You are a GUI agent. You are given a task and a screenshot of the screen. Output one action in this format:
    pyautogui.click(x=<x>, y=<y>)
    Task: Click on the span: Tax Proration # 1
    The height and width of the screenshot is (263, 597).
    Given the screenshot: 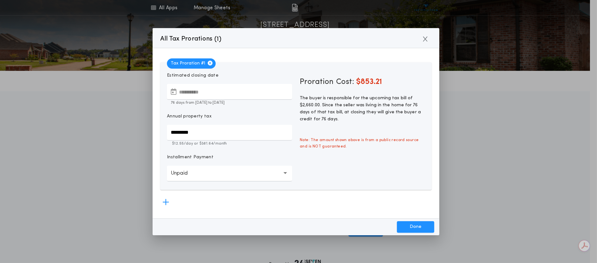 What is the action you would take?
    pyautogui.click(x=191, y=63)
    